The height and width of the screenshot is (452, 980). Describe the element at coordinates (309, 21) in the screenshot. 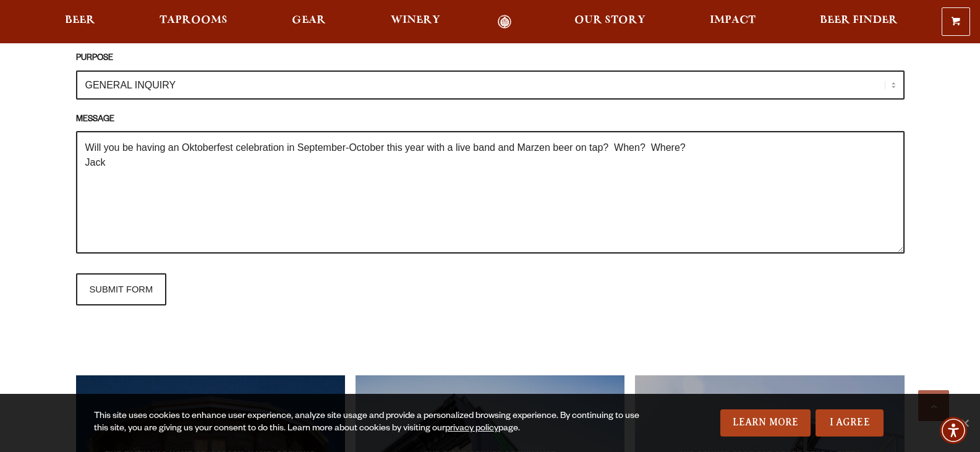

I see `a: Gear` at that location.